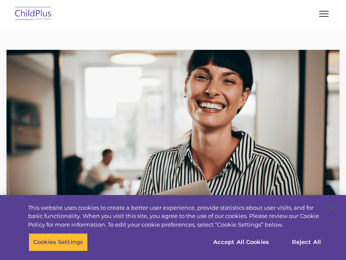  Describe the element at coordinates (33, 14) in the screenshot. I see `img: ChildPlus by Procare Solutions` at that location.